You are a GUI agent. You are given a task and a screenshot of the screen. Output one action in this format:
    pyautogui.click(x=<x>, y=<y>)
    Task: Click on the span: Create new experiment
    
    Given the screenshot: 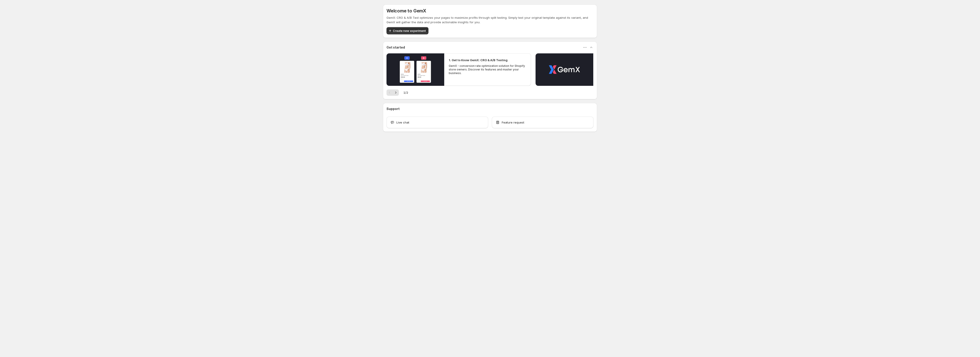 What is the action you would take?
    pyautogui.click(x=409, y=31)
    